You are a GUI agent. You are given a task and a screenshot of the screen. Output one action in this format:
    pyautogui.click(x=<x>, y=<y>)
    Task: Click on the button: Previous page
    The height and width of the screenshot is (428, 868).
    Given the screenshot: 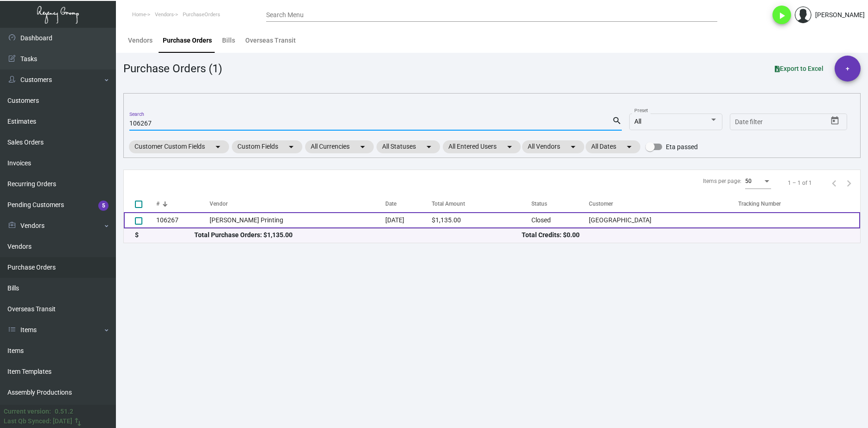 What is the action you would take?
    pyautogui.click(x=834, y=183)
    